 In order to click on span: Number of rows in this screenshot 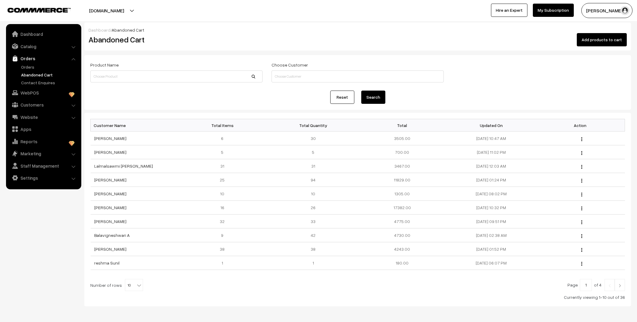, I will do `click(106, 285)`.